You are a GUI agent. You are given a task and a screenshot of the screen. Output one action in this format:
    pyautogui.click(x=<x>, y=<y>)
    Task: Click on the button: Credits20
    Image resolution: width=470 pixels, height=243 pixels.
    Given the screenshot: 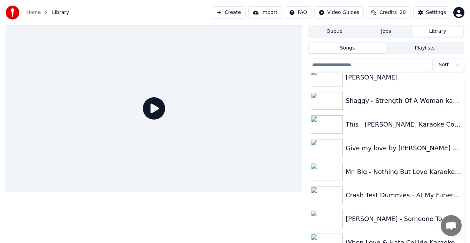 What is the action you would take?
    pyautogui.click(x=388, y=13)
    